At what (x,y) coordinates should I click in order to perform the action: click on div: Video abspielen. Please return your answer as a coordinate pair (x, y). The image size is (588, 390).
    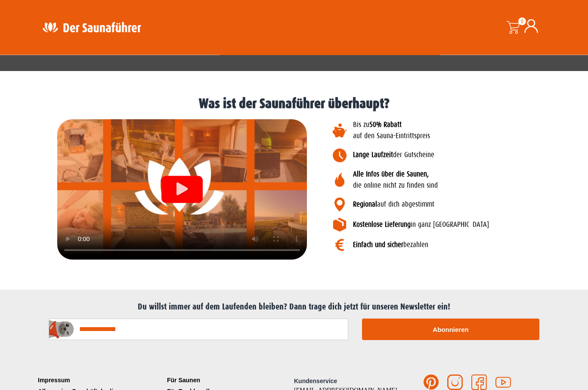
    Looking at the image, I should click on (182, 189).